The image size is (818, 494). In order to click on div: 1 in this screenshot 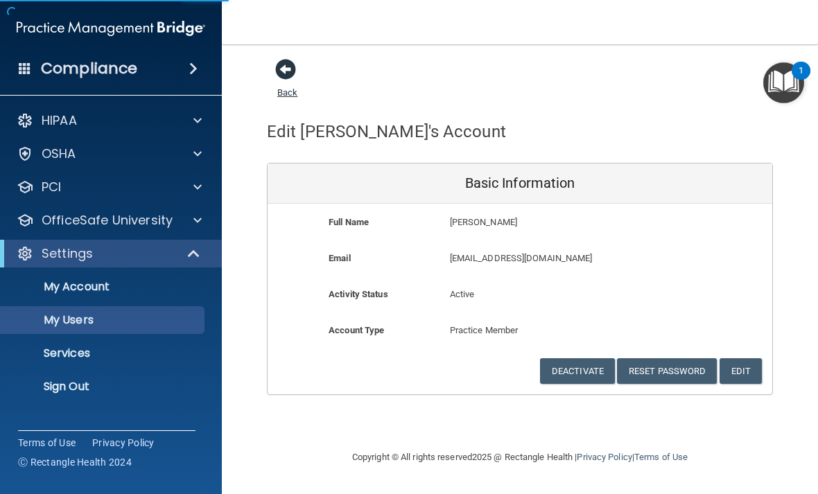, I will do `click(800, 80)`.